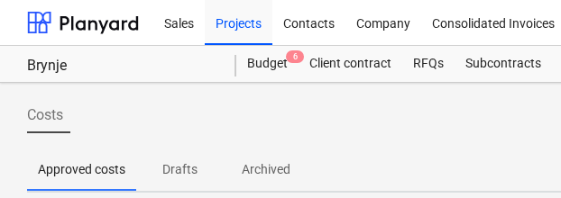 This screenshot has height=198, width=561. I want to click on a: Budget6, so click(267, 64).